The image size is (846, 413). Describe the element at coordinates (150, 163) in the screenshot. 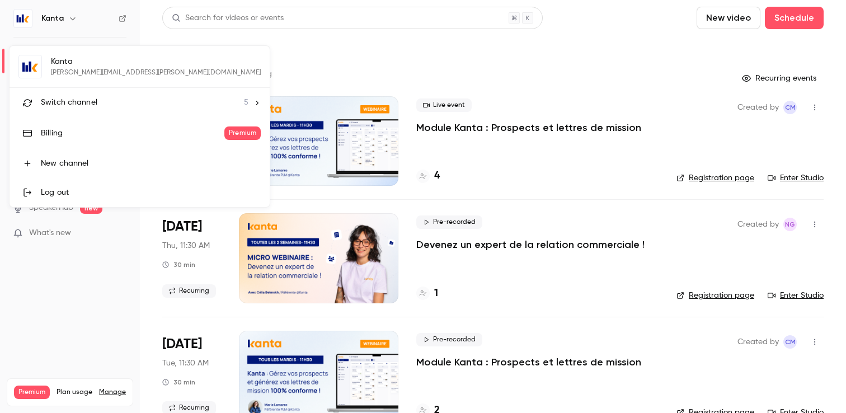

I see `div: New channel` at that location.